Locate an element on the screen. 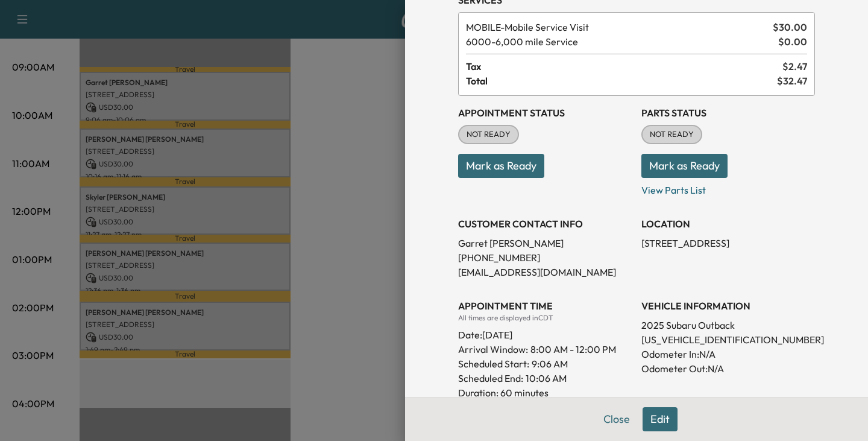  p: 9:06 AM is located at coordinates (549, 364).